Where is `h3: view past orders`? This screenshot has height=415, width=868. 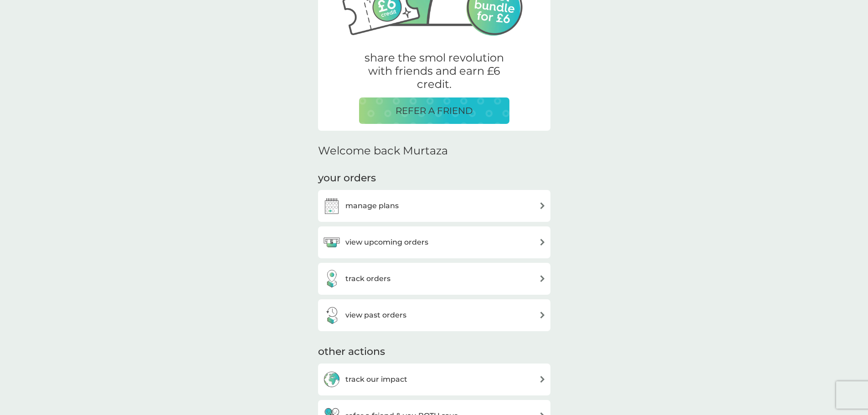
h3: view past orders is located at coordinates (376, 315).